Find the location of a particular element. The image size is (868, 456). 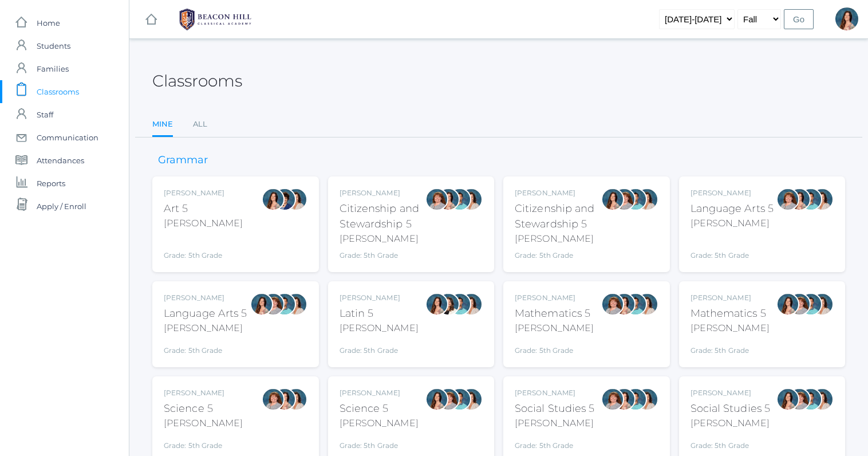

a: All is located at coordinates (200, 124).